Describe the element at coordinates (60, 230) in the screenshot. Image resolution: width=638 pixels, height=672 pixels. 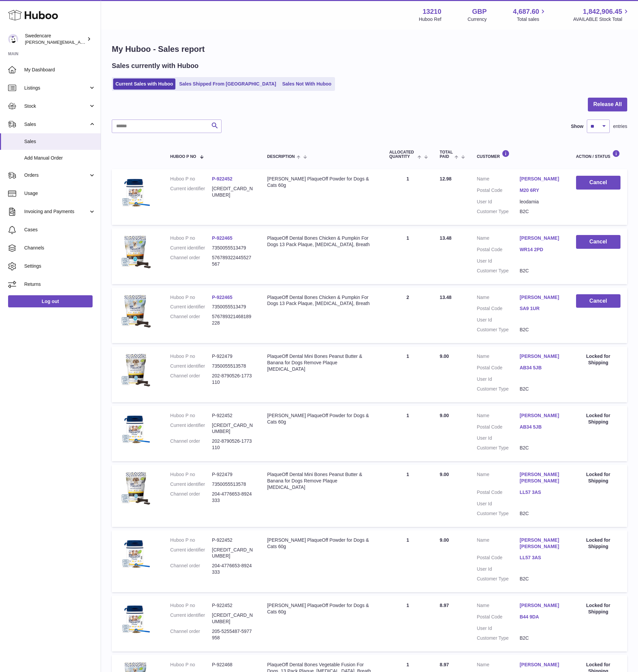
I see `span: Cases` at that location.